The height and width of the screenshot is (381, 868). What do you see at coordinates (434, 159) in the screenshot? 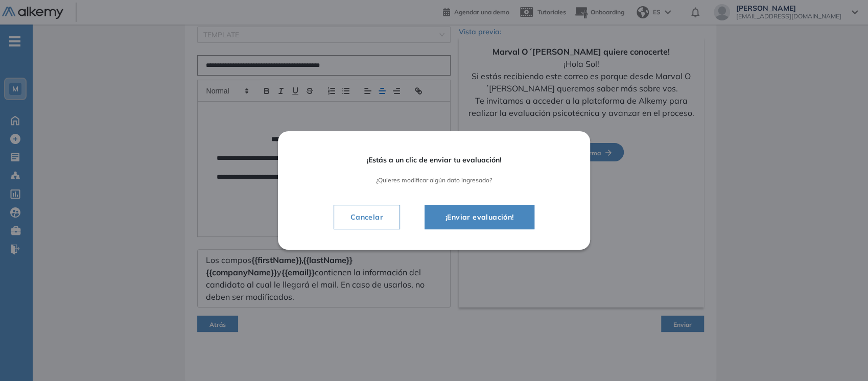
I see `span: ¡Estás a un clic de enviar tu evaluación!` at bounding box center [434, 159].